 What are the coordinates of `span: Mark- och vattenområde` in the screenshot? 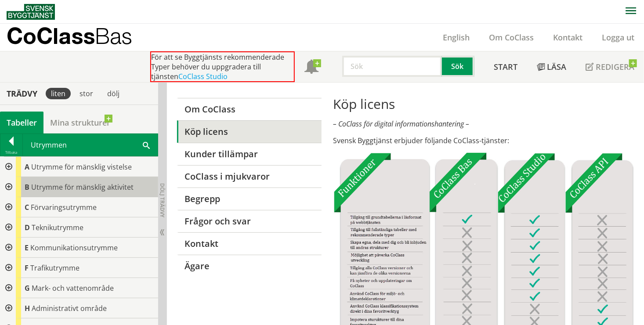 It's located at (72, 288).